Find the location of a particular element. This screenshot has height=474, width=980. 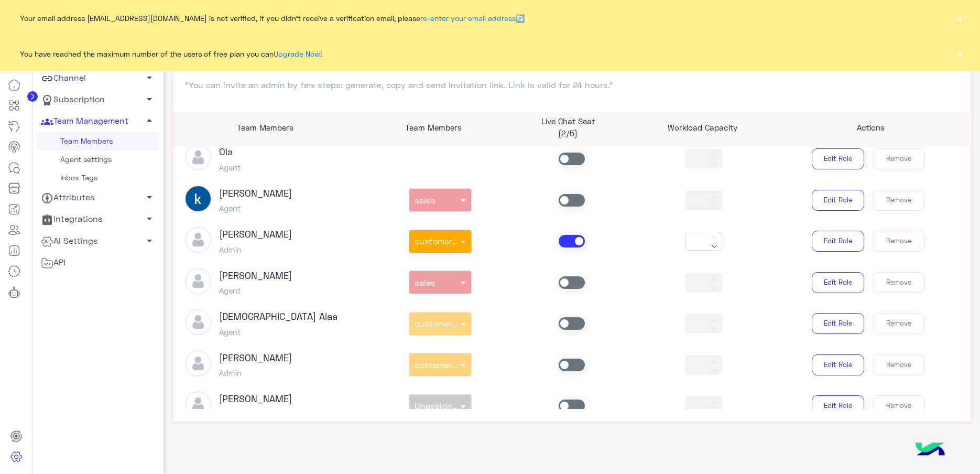

a: Team Members is located at coordinates (98, 141).